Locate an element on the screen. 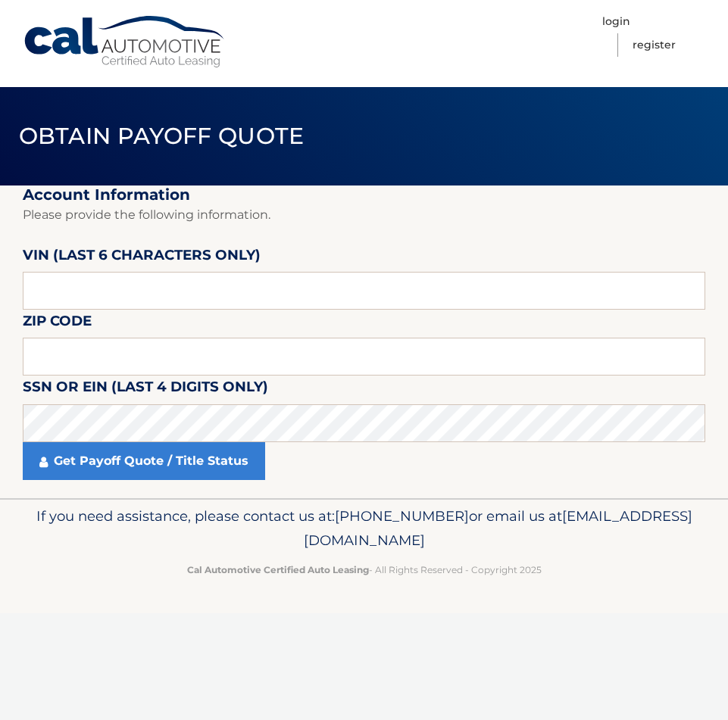  p: - All Rights Reserved - Copyright 2025 is located at coordinates (364, 569).